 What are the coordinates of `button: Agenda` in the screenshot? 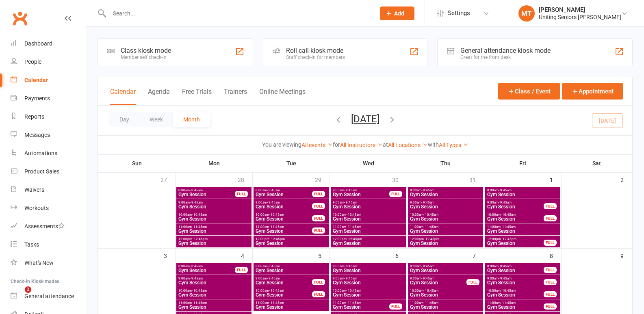 It's located at (159, 96).